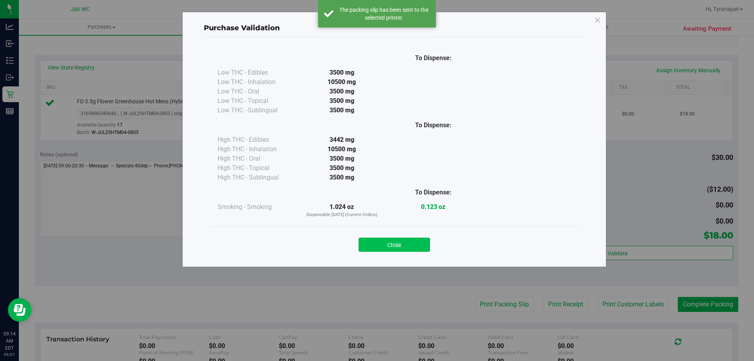 Image resolution: width=754 pixels, height=361 pixels. Describe the element at coordinates (257, 140) in the screenshot. I see `div: High THC - Edibles` at that location.